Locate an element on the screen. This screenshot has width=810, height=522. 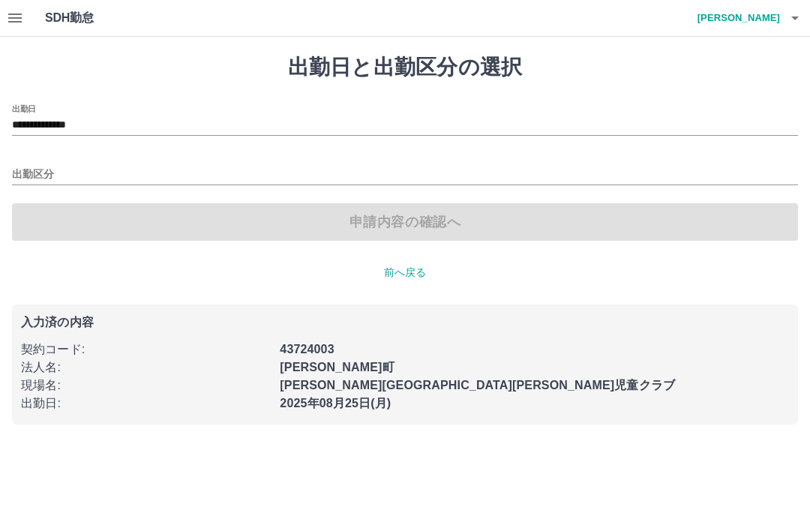
p: 法人名 : is located at coordinates (146, 368).